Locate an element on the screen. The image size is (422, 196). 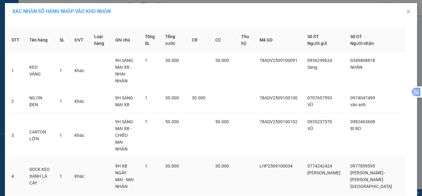
span: 9H SÁNG MAI XB - NHAI NHẬN is located at coordinates (124, 71).